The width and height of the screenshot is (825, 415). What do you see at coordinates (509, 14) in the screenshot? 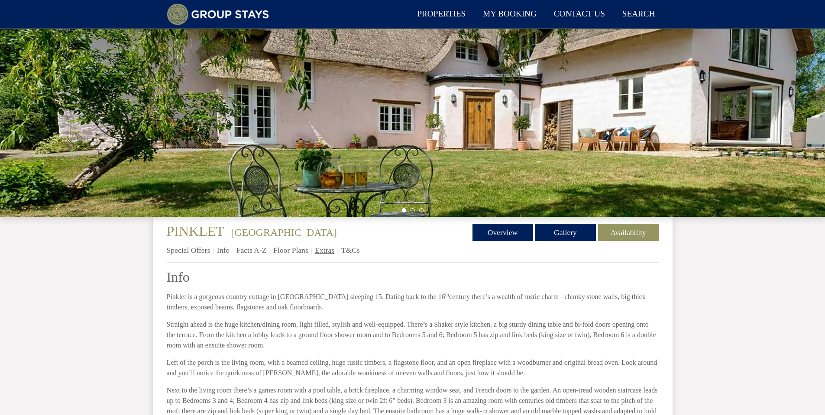
I see `a: My Booking` at bounding box center [509, 14].